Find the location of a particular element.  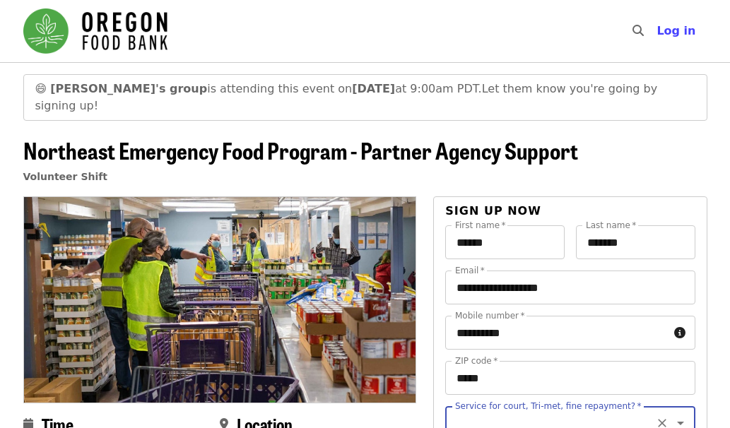

img: Northeast Emergency Food Program - Partner Agency Support organized by Oregon Food Bank is located at coordinates (220, 300).